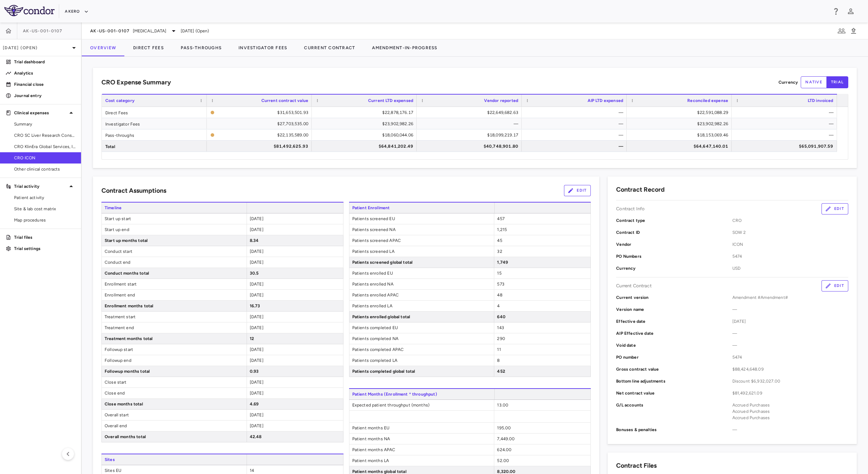 The width and height of the screenshot is (868, 474). Describe the element at coordinates (813, 83) in the screenshot. I see `button: native` at that location.